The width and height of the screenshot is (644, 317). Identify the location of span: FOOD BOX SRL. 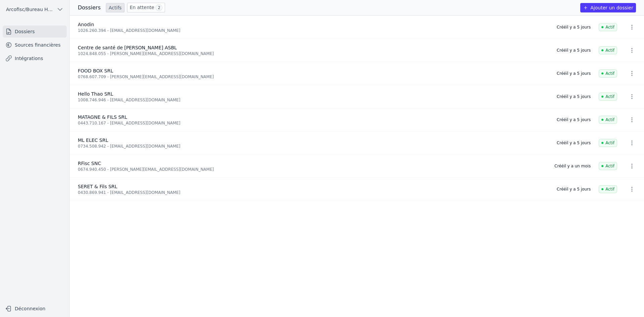
(95, 71).